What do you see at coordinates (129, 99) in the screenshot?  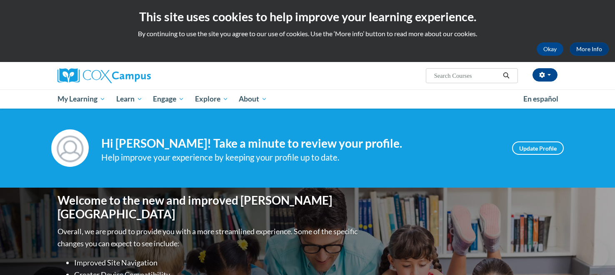 I see `a: Learn` at bounding box center [129, 99].